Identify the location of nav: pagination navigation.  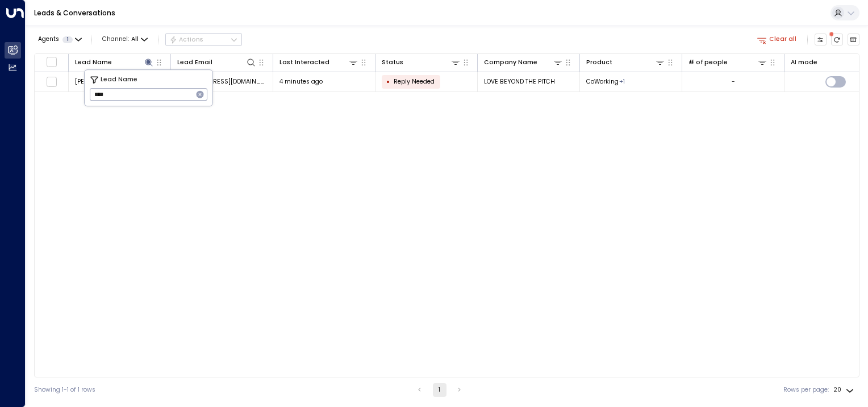
(440, 390).